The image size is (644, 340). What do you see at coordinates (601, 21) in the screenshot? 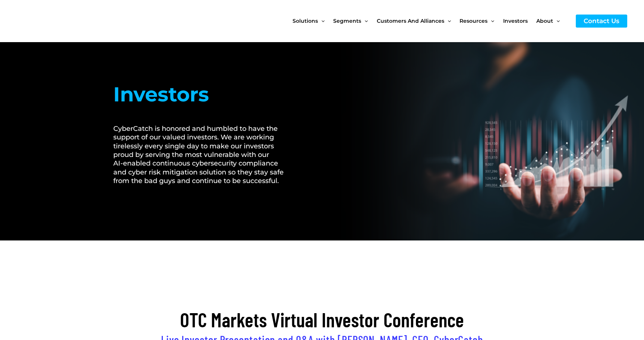
I see `a: Contact Us` at bounding box center [601, 21].